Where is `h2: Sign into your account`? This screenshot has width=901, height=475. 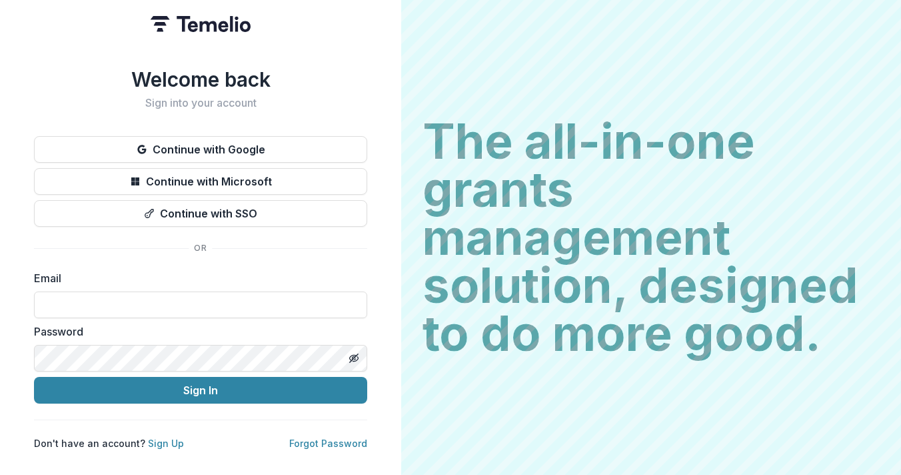
h2: Sign into your account is located at coordinates (201, 103).